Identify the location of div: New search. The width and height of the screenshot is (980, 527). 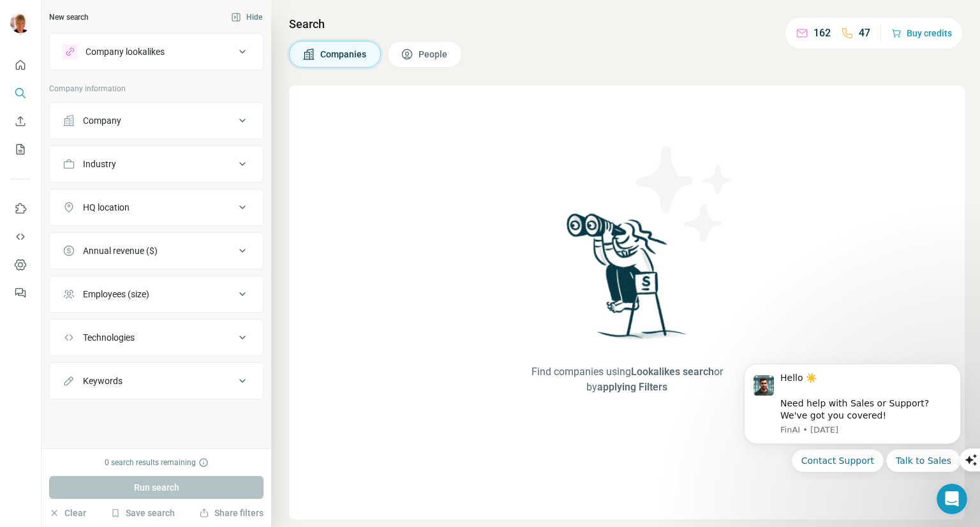
(69, 17).